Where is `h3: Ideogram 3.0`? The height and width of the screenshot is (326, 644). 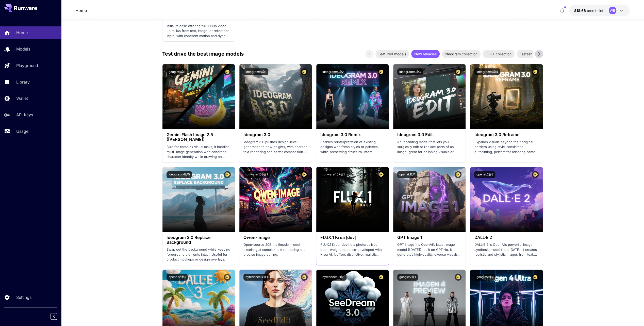 h3: Ideogram 3.0 is located at coordinates (275, 134).